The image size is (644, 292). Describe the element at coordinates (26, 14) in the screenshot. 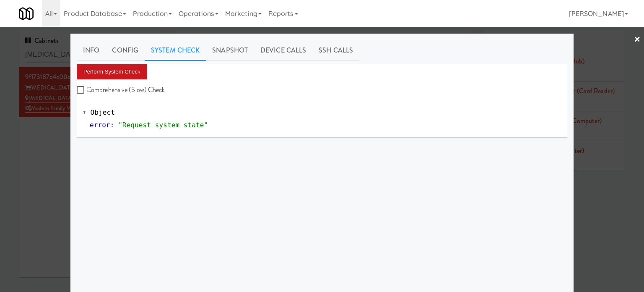

I see `img: Micromart` at that location.